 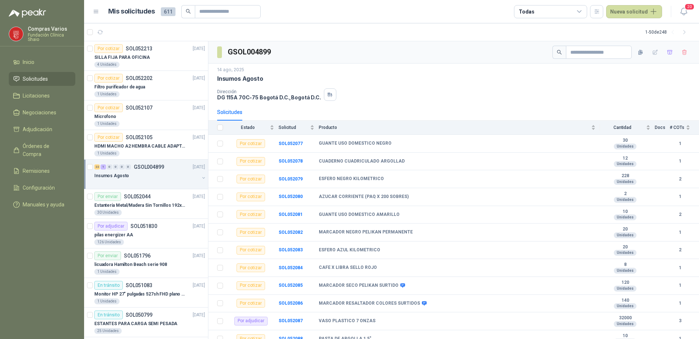 I want to click on b: SOL052086, so click(x=291, y=304).